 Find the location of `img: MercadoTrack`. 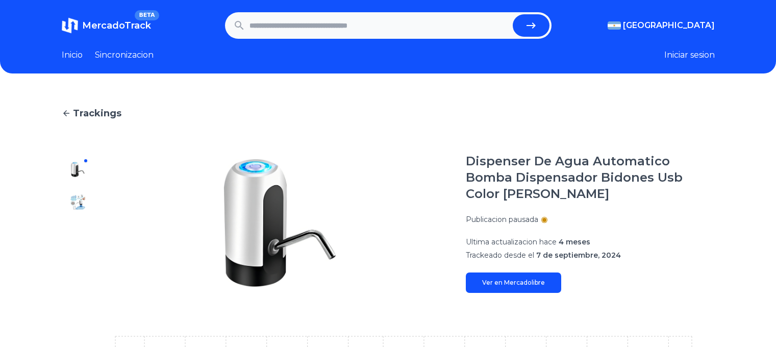

img: MercadoTrack is located at coordinates (70, 26).